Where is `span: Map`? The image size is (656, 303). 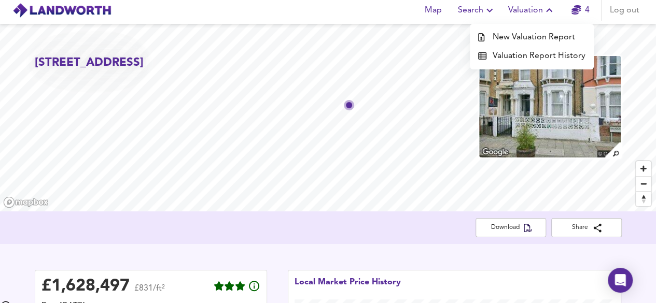 span: Map is located at coordinates (433, 10).